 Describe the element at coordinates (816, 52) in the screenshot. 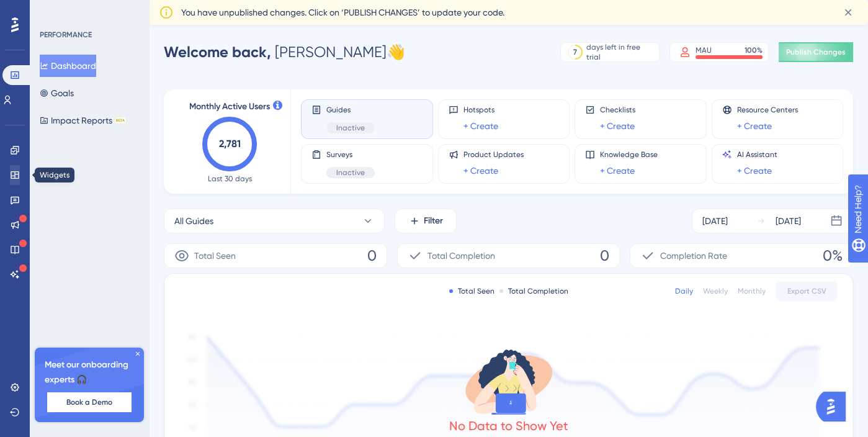

I see `span: Publish Changes` at that location.